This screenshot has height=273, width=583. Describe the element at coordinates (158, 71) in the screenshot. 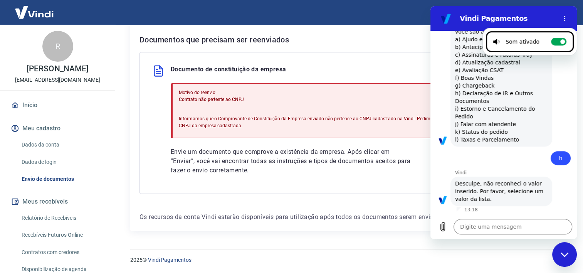

I see `img: file.3f2e98d22047474d3a157069828955b5.svg` at that location.